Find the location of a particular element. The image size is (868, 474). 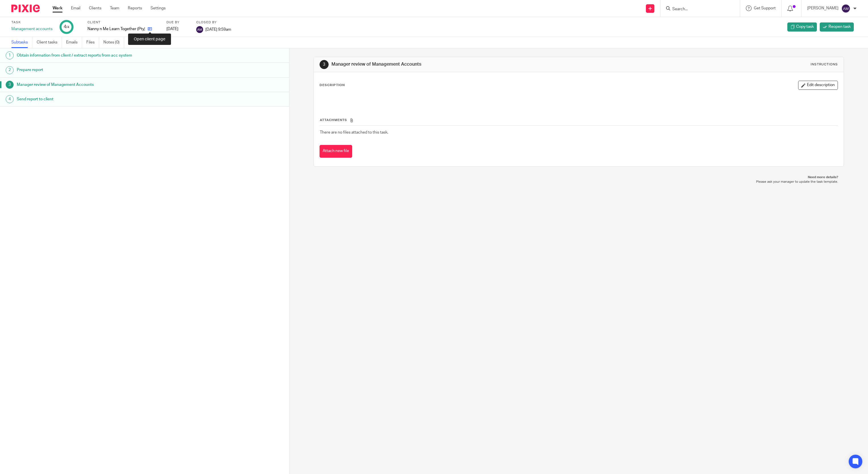

a: Emails is located at coordinates (74, 42).